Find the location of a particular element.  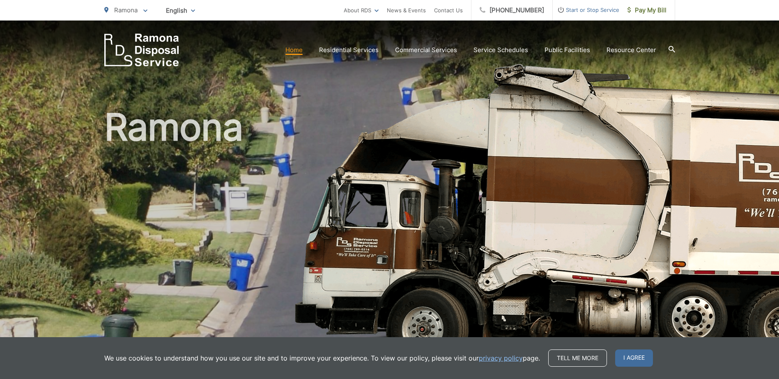

a: Resource Center is located at coordinates (631, 50).